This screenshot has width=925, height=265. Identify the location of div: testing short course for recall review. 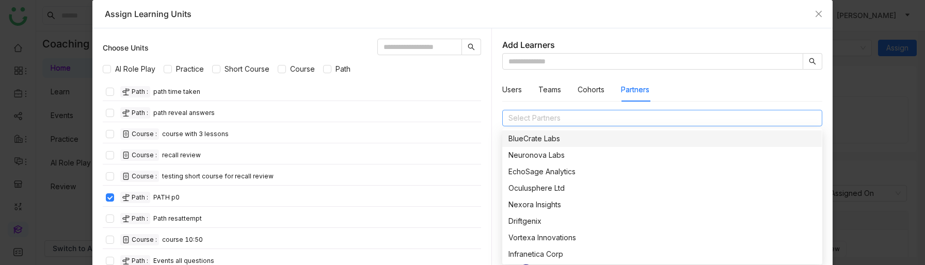
(197, 177).